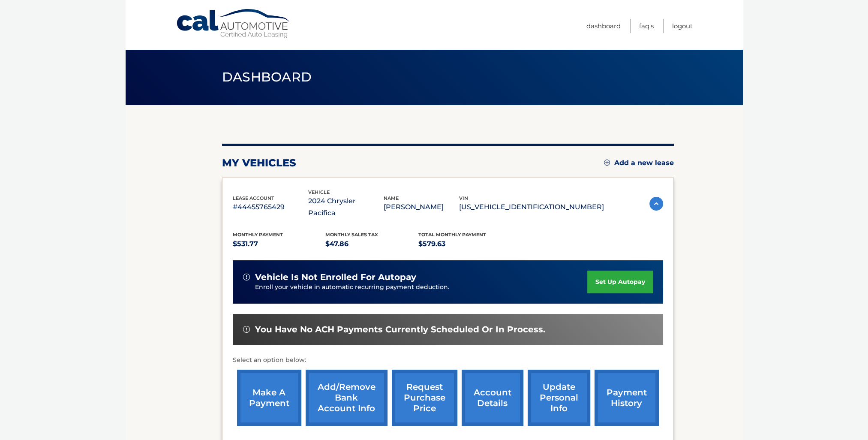  Describe the element at coordinates (372, 244) in the screenshot. I see `p: $47.86` at that location.